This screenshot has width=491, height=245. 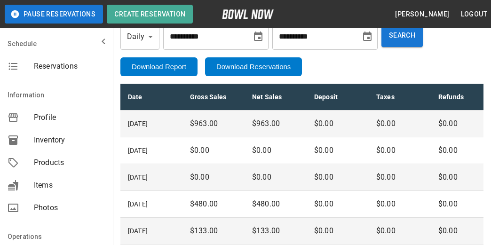 I want to click on button: Create Reservation, so click(x=150, y=14).